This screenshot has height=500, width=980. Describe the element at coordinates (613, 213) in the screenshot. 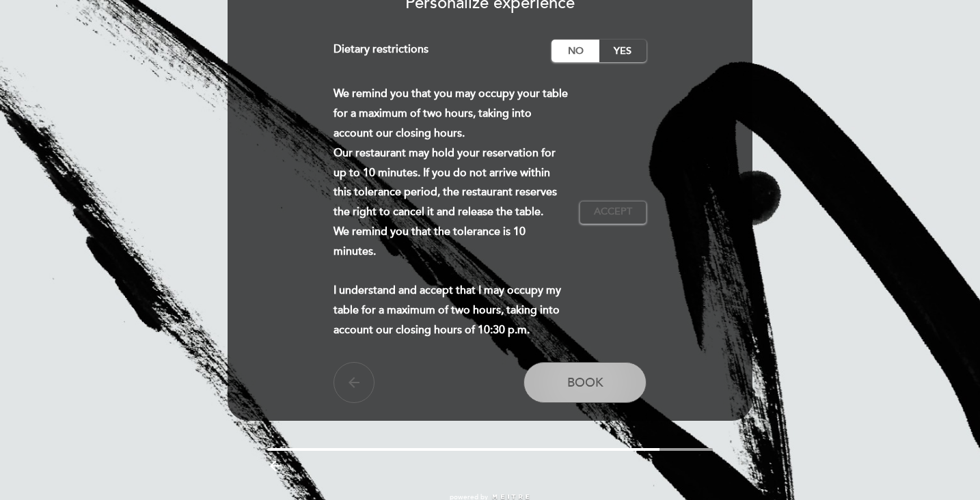

I see `button: Accept` at that location.